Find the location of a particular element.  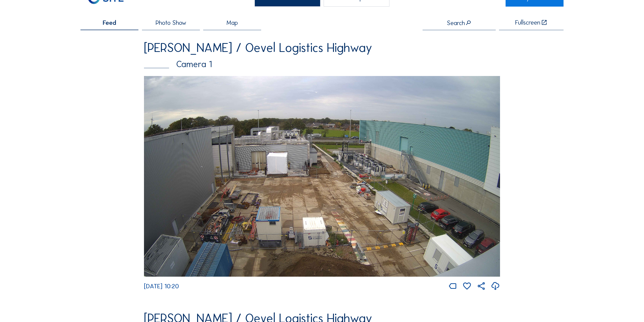

div: Camera 1 is located at coordinates (322, 64).